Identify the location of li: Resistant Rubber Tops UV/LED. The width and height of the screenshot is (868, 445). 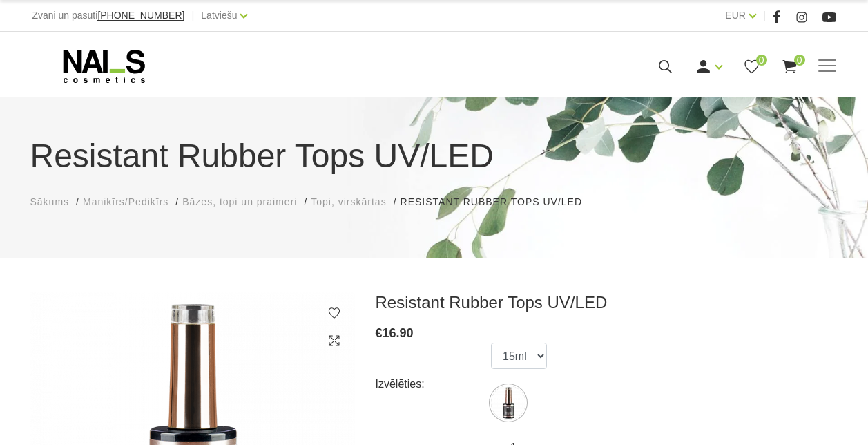
(498, 202).